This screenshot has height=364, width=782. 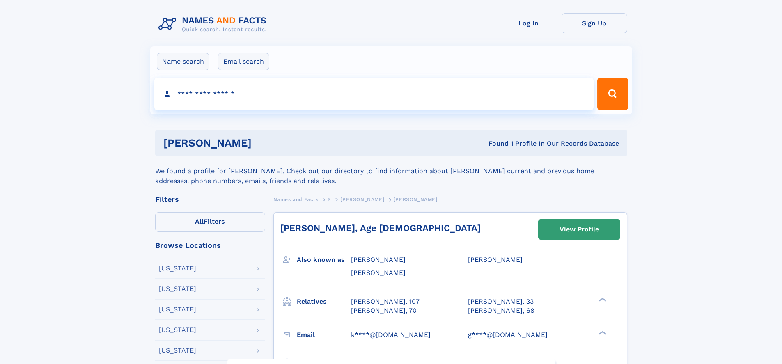 I want to click on button: Search Button, so click(x=613, y=94).